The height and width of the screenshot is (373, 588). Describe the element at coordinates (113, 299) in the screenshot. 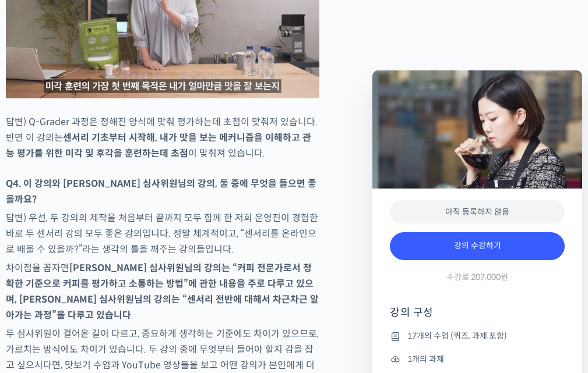

I see `span: 대화` at that location.